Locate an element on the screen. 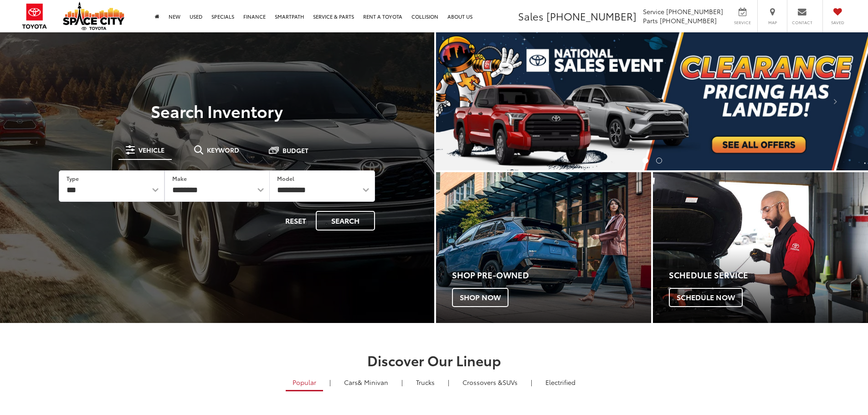 This screenshot has height=415, width=868. button: Reset is located at coordinates (296, 221).